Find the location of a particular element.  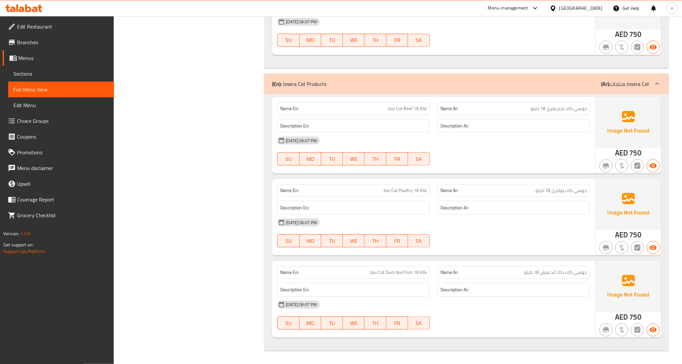

a: Edit Menu is located at coordinates (61, 105).